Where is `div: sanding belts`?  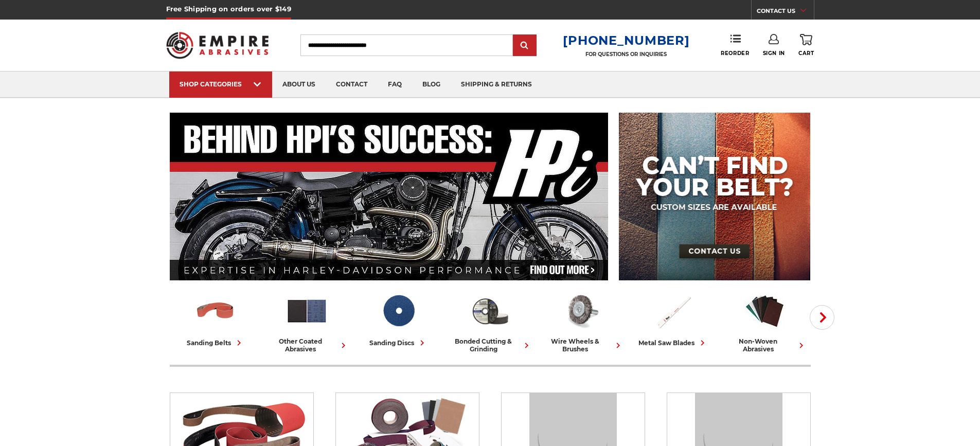 div: sanding belts is located at coordinates (215, 342).